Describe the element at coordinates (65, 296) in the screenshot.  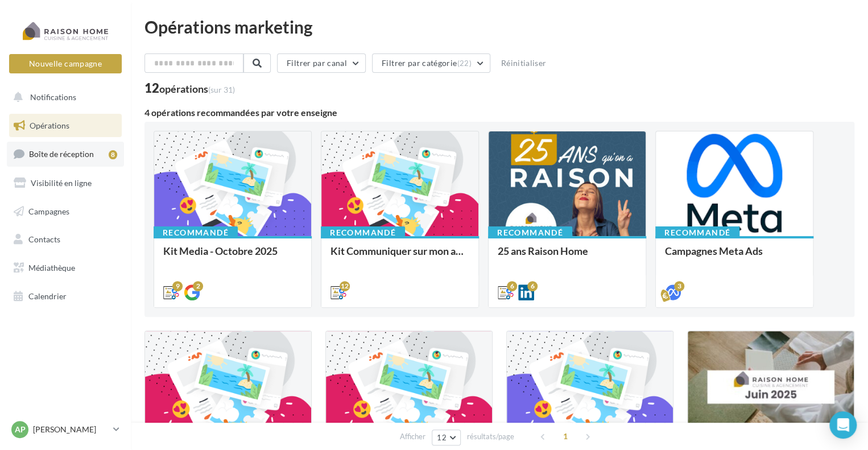
I see `a: Calendrier` at that location.